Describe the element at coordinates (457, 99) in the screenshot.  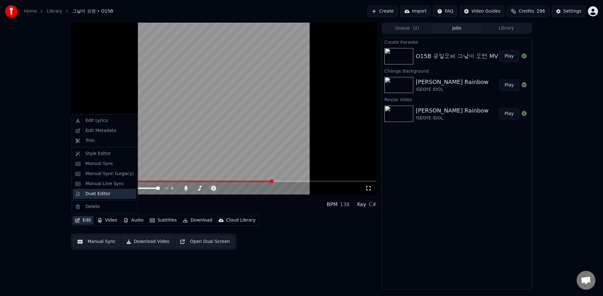
I see `div: Resize Video` at that location.